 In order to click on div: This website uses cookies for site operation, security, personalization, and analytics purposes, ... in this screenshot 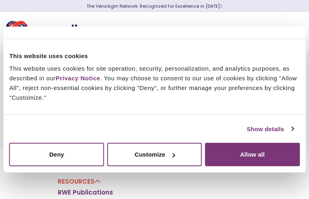, I will do `click(154, 83)`.